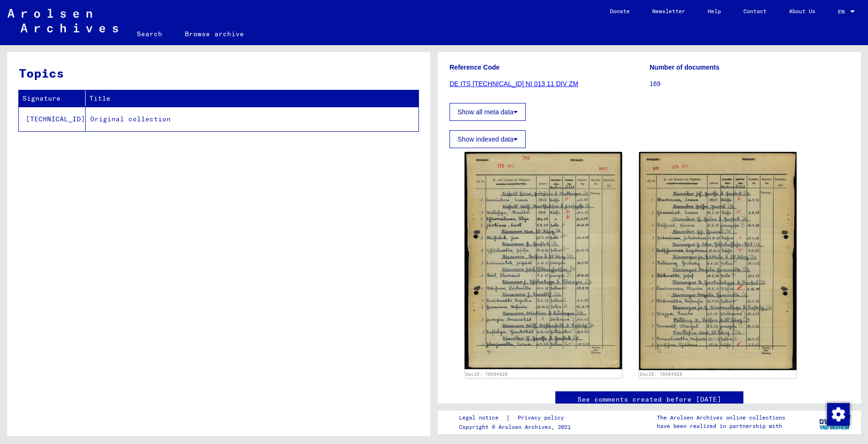 The height and width of the screenshot is (444, 868). Describe the element at coordinates (839, 415) in the screenshot. I see `img: Change consent` at that location.